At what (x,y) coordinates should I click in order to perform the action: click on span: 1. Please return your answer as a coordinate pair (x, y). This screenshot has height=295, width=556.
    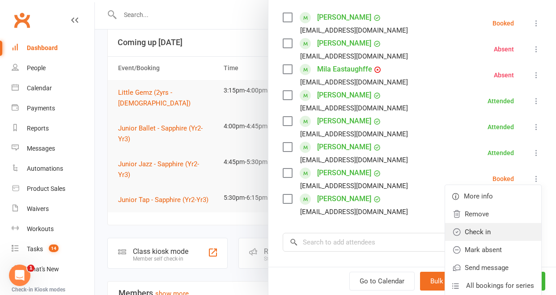
    Looking at the image, I should click on (31, 269).